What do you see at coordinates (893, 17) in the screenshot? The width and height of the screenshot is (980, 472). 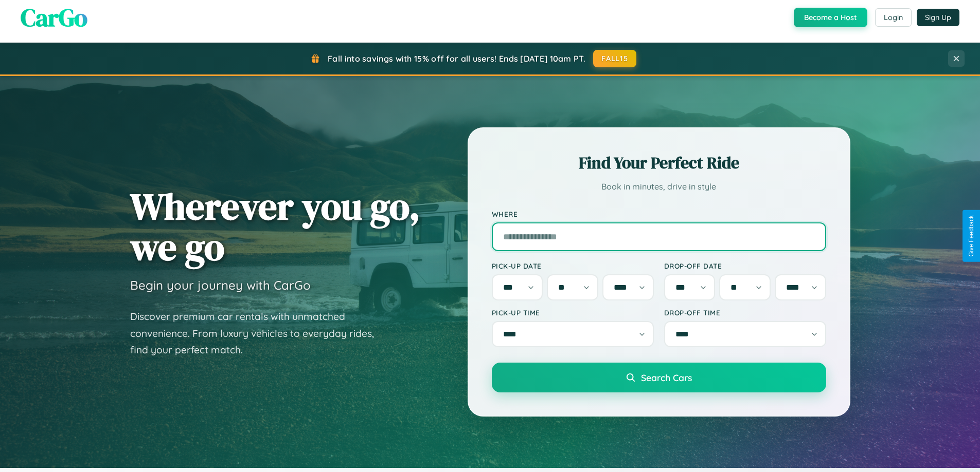 I see `button: Login` at bounding box center [893, 17].